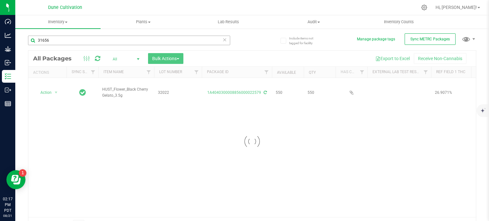 The width and height of the screenshot is (489, 221). Describe the element at coordinates (399, 22) in the screenshot. I see `a: Inventory Counts` at that location.